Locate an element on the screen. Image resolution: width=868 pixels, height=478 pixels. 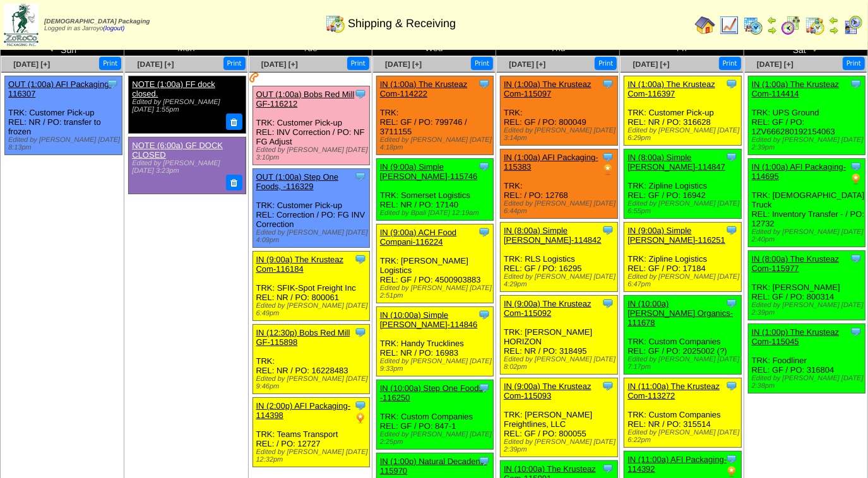
img: Customer has been contacted and delivery has been arranged is located at coordinates (254, 77).